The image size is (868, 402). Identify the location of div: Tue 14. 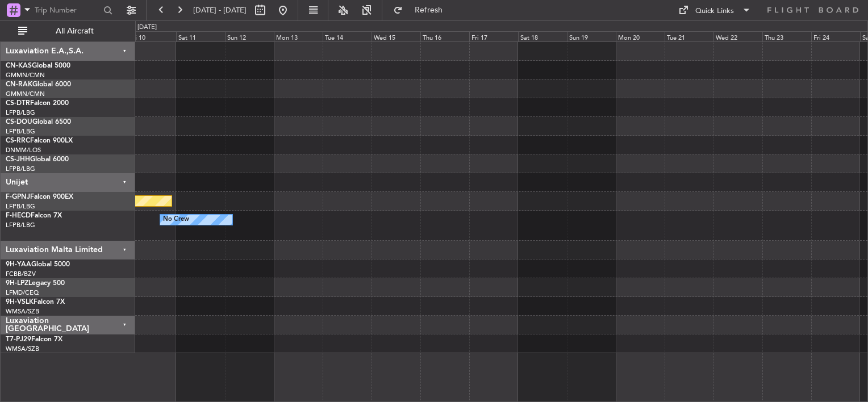
(347, 37).